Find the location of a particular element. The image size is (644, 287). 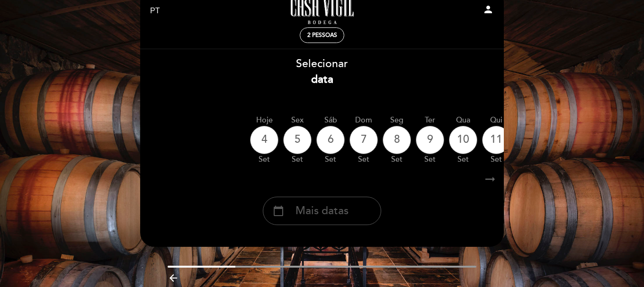

div: Seg is located at coordinates (397, 120).